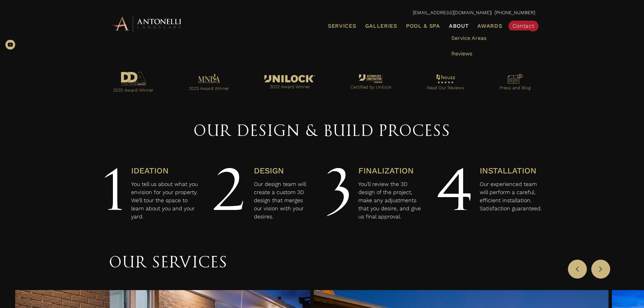 The width and height of the screenshot is (644, 308). What do you see at coordinates (114, 190) in the screenshot?
I see `span: 1` at bounding box center [114, 190].